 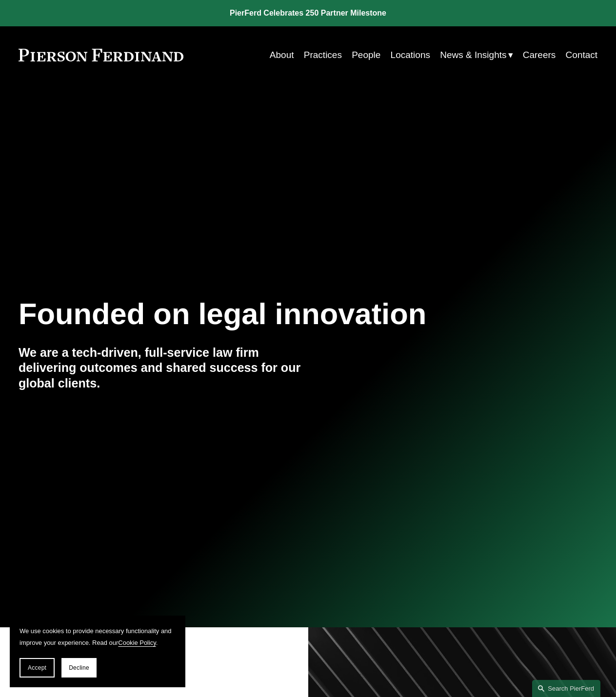 What do you see at coordinates (476, 55) in the screenshot?
I see `a: folder dropdown` at bounding box center [476, 55].